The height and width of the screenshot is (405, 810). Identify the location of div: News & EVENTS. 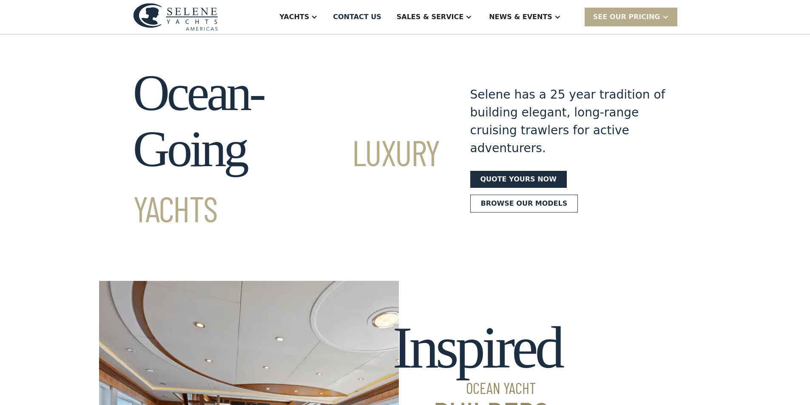
(521, 17).